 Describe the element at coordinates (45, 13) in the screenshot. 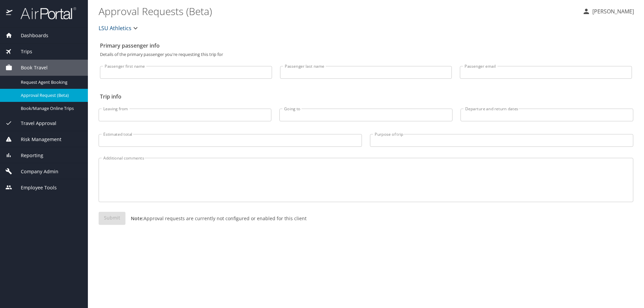

I see `img: airportal-logo.png` at that location.